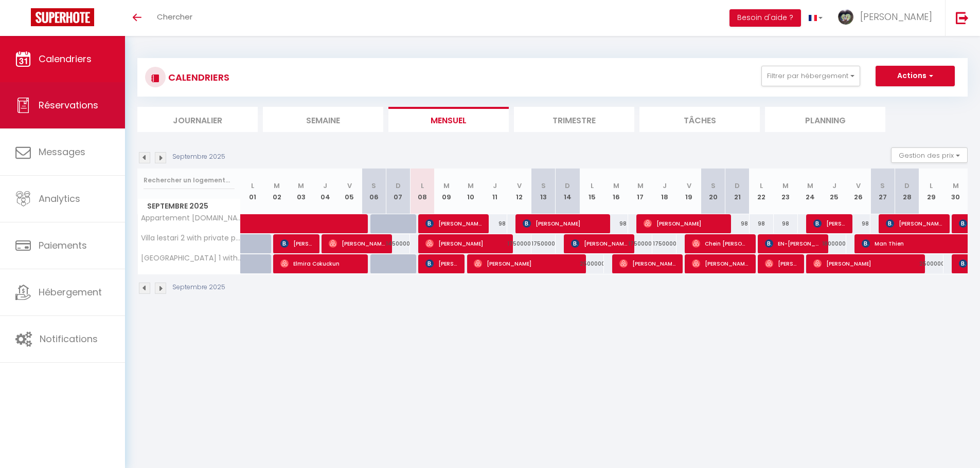  Describe the element at coordinates (449, 119) in the screenshot. I see `li: Mensuel` at that location.